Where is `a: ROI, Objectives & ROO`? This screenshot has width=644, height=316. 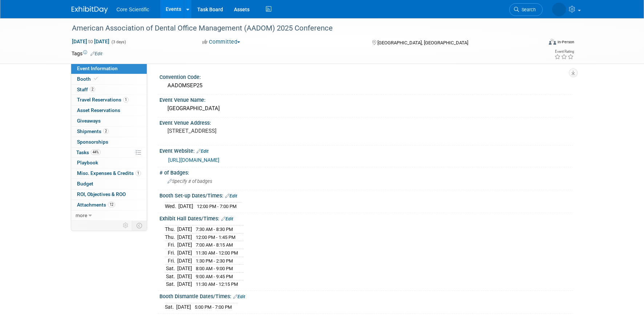 a: ROI, Objectives & ROO is located at coordinates (109, 195).